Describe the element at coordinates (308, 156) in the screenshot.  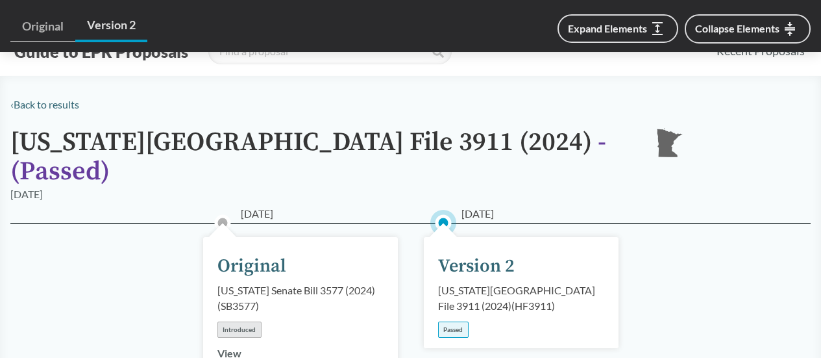
I see `span: - ( Passed )` at that location.